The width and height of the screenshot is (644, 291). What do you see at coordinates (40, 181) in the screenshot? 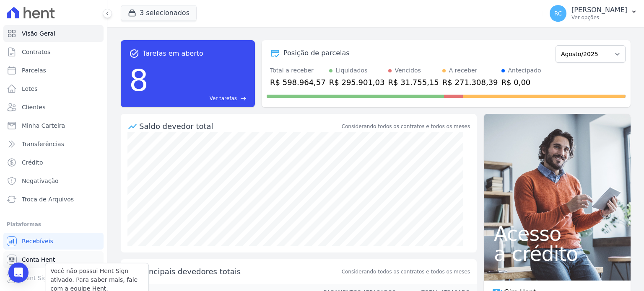
I see `span: Negativação` at bounding box center [40, 181].